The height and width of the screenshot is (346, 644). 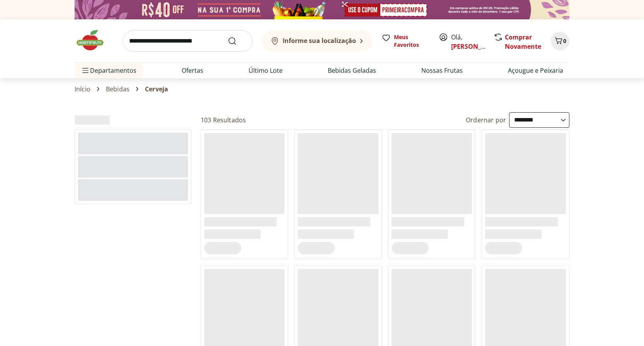 What do you see at coordinates (486, 120) in the screenshot?
I see `label: Ordernar por` at bounding box center [486, 120].